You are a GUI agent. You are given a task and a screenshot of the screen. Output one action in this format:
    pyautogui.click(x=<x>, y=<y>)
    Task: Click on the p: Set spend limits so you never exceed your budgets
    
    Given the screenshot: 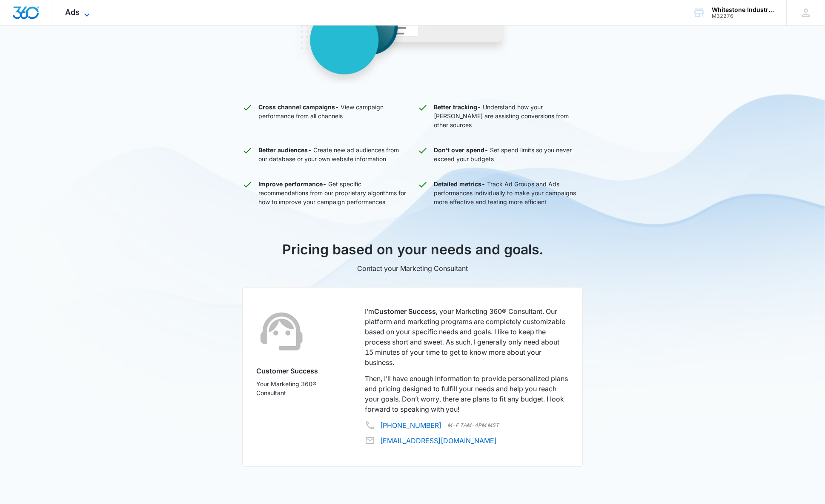 What is the action you would take?
    pyautogui.click(x=509, y=155)
    